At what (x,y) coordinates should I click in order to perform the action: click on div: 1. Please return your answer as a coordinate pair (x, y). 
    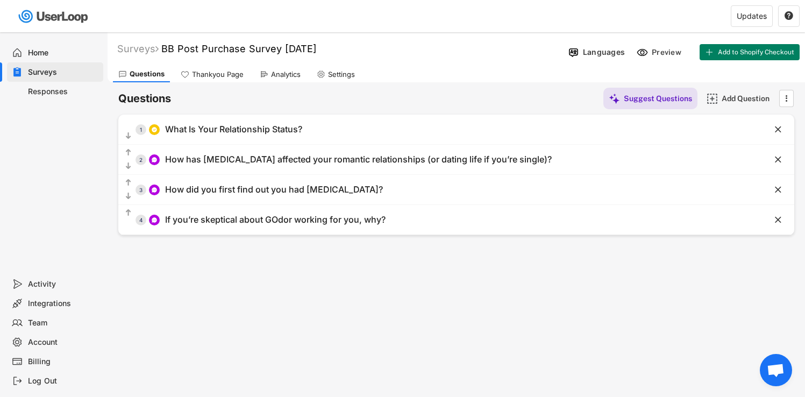
    Looking at the image, I should click on (141, 130).